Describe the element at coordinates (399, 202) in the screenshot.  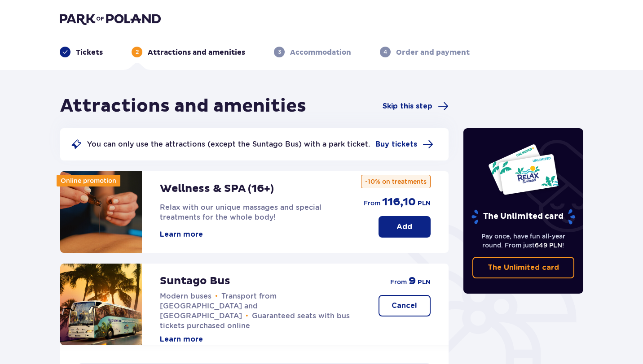
I see `span: 116,10` at that location.